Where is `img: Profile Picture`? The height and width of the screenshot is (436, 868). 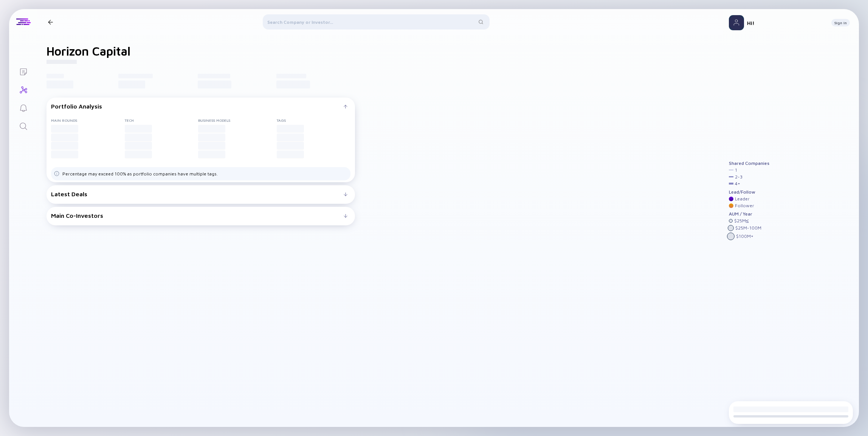
img: Profile Picture is located at coordinates (736, 23).